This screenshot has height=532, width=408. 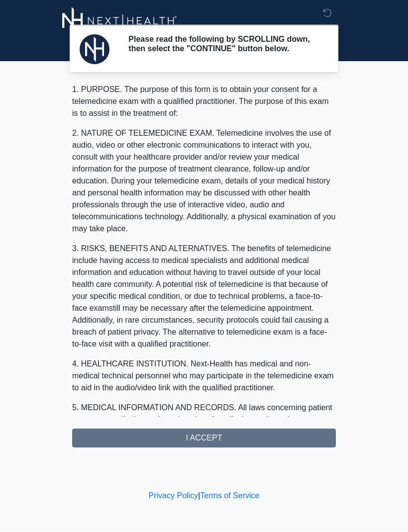 What do you see at coordinates (224, 44) in the screenshot?
I see `h2: Please read the following by SCROLLING down, then select the "CONTINUE" button below.` at bounding box center [224, 44].